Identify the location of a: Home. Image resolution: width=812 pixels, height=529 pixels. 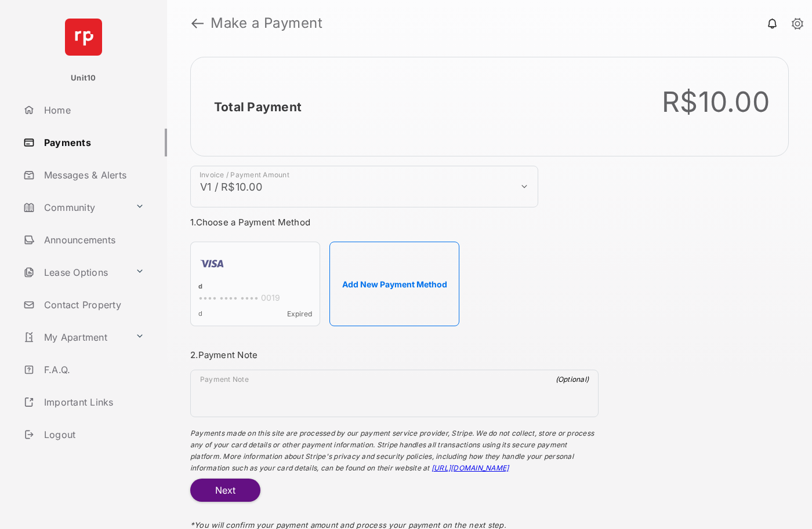
(93, 110).